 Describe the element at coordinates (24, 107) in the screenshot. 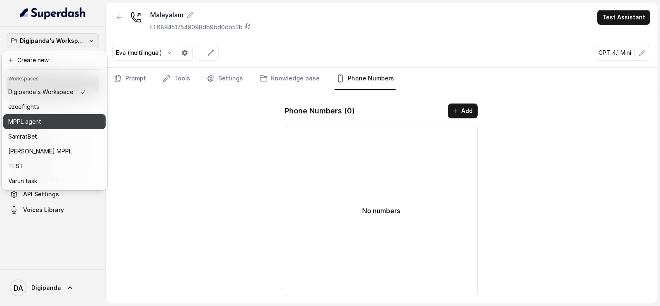

I see `p: ezeeflights` at that location.